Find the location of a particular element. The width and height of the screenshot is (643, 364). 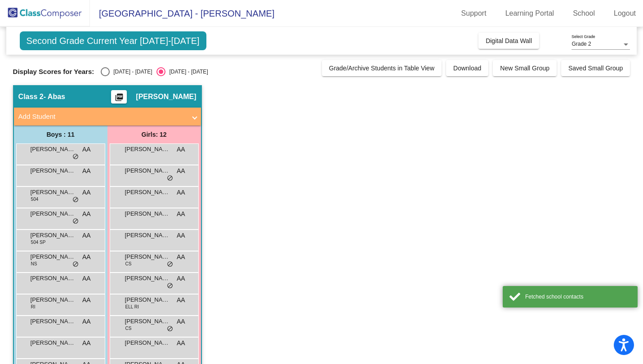

button: Grade/Archive Students in Table View is located at coordinates (381, 68).